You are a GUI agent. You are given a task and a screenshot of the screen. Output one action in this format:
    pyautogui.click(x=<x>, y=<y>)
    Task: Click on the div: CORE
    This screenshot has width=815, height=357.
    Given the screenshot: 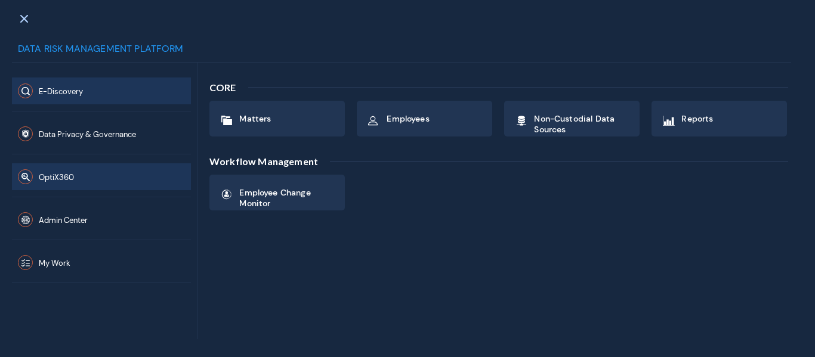 What is the action you would take?
    pyautogui.click(x=225, y=88)
    